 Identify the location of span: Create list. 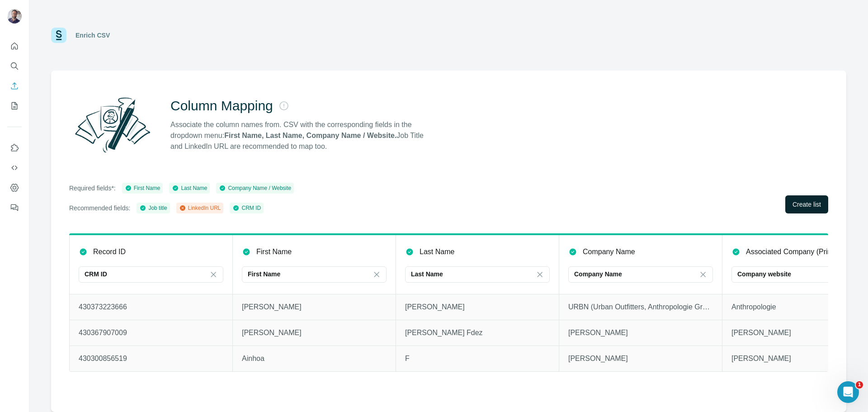
(807, 204).